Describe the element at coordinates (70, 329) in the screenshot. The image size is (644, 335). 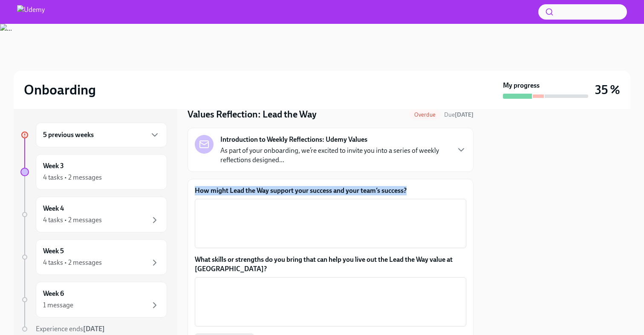
I see `span: Experience ends` at that location.